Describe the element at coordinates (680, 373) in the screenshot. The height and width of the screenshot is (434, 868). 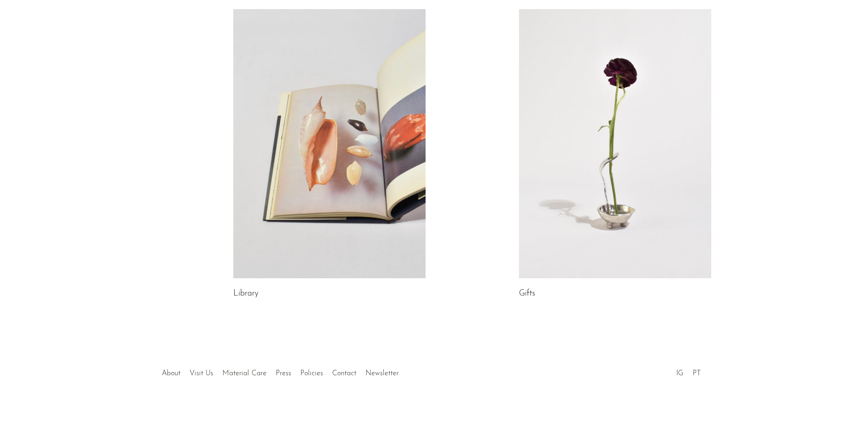
I see `a: IG` at that location.